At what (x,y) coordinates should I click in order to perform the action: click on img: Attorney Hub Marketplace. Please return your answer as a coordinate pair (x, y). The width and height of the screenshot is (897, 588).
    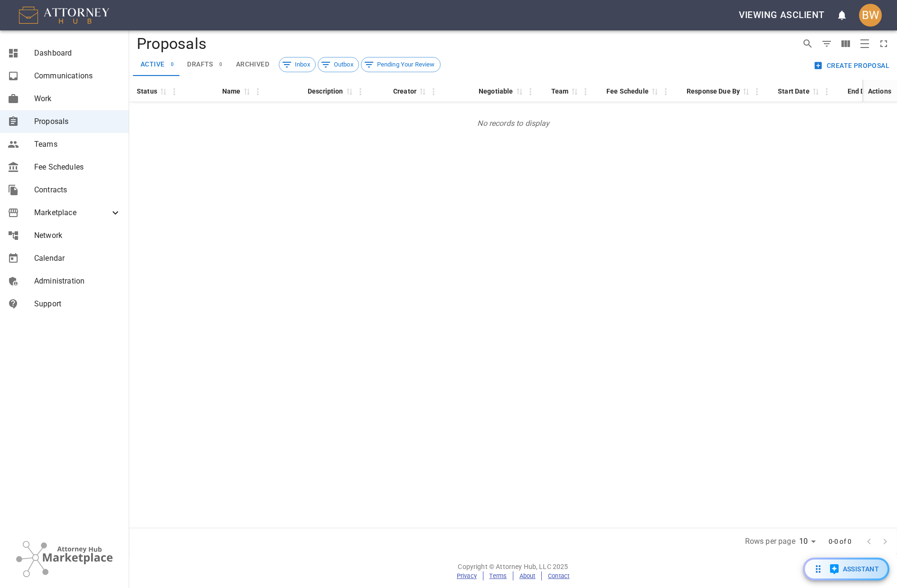
    Looking at the image, I should click on (64, 559).